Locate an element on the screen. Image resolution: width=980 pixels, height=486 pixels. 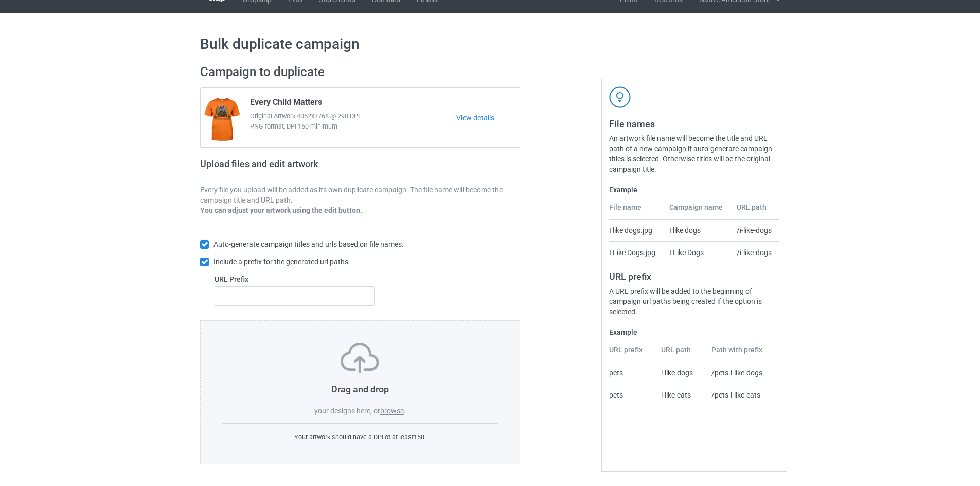
th: URL prefix is located at coordinates (632, 353).